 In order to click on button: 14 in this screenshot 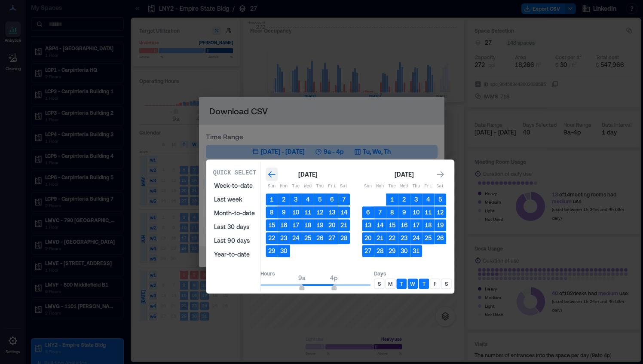, I will do `click(344, 212)`.